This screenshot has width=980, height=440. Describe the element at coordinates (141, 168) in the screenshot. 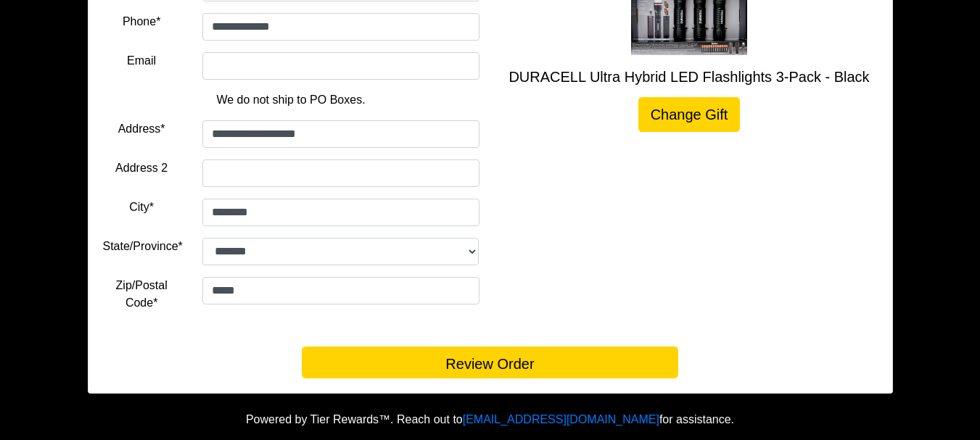

I see `label: Address 2` at that location.